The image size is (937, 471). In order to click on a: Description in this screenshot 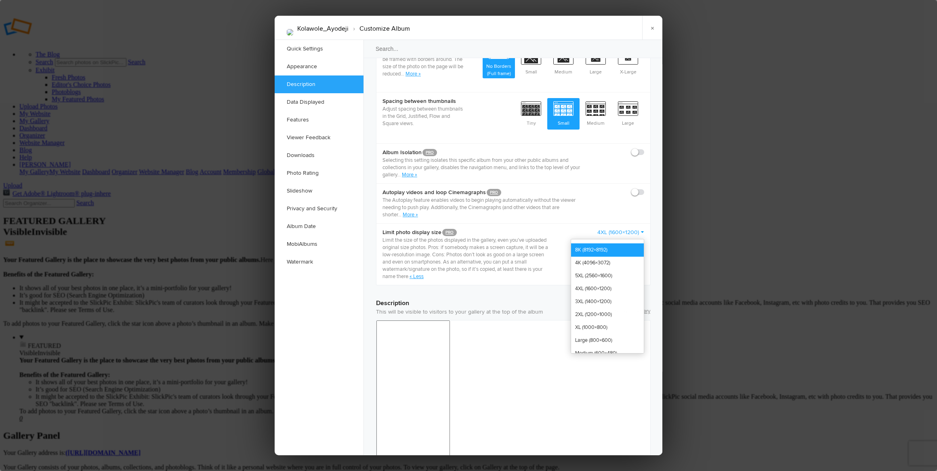, I will do `click(319, 84)`.